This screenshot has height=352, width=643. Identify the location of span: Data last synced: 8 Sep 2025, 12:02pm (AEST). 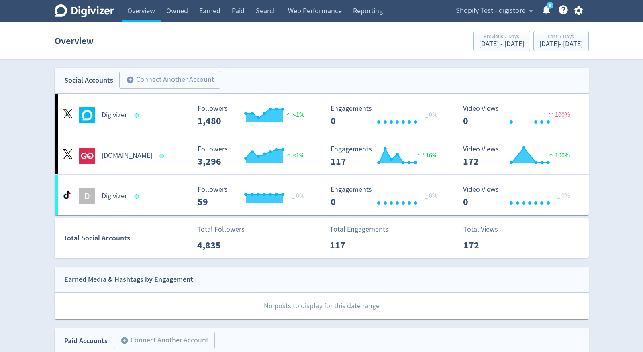
(137, 115).